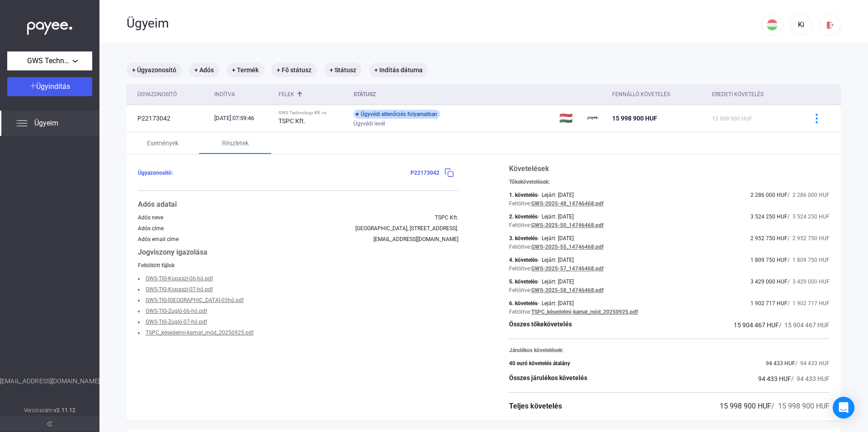 The height and width of the screenshot is (432, 868). Describe the element at coordinates (150, 229) in the screenshot. I see `div: Adós címe` at that location.